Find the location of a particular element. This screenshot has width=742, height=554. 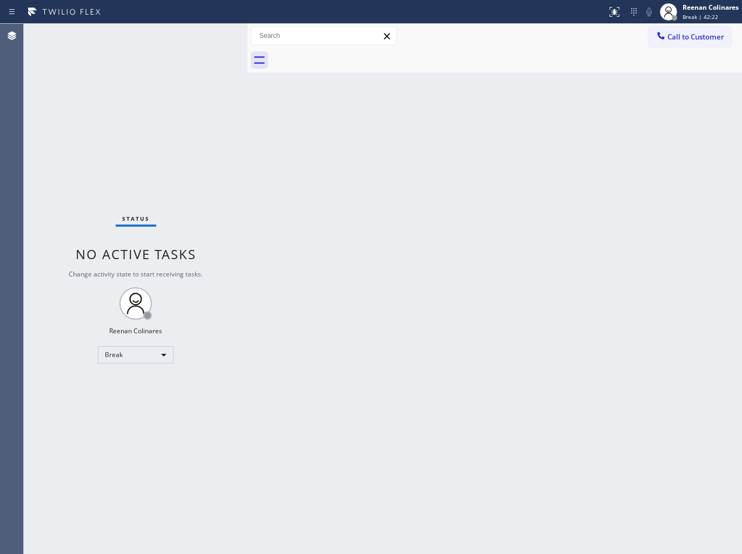

span: Status is located at coordinates (136, 218).